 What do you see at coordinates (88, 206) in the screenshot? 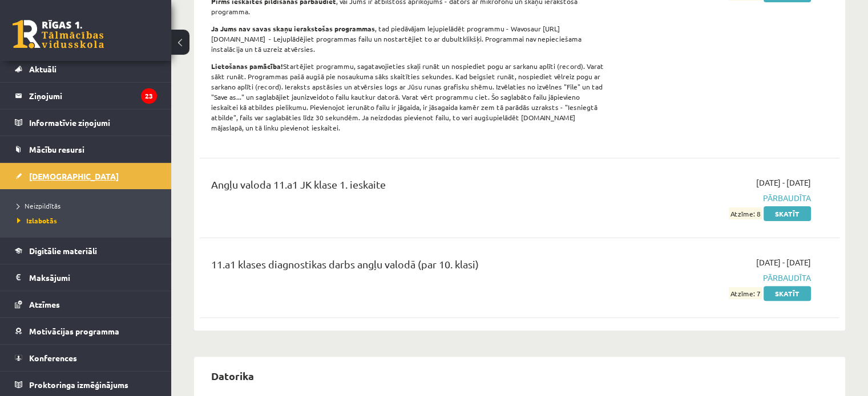
I see `a: Neizpildītās` at bounding box center [88, 206].